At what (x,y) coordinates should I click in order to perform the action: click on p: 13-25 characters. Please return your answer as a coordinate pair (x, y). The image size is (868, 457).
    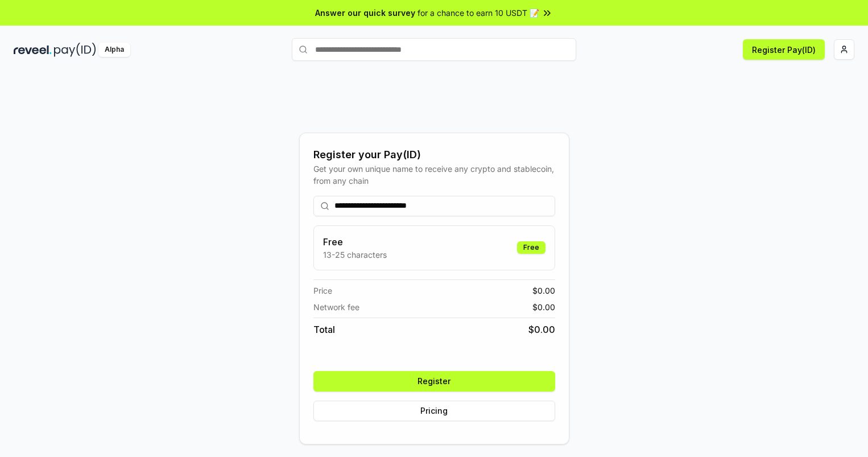
    Looking at the image, I should click on (355, 255).